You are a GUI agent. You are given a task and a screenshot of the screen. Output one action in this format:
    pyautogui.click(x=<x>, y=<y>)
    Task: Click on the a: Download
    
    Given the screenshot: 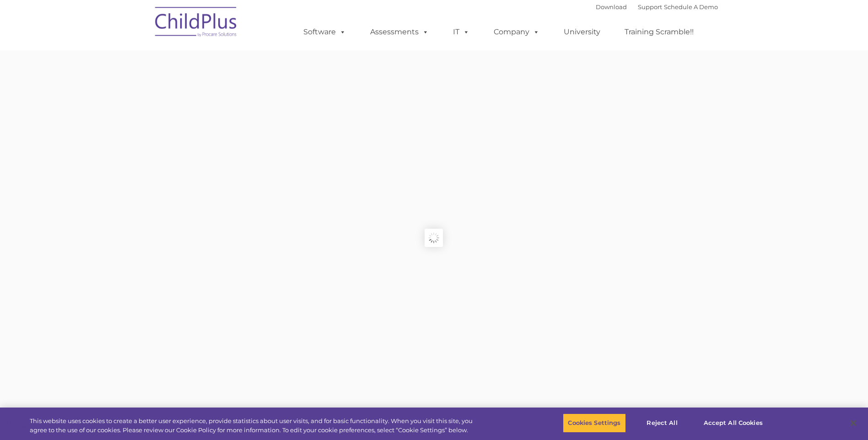 What is the action you would take?
    pyautogui.click(x=612, y=7)
    